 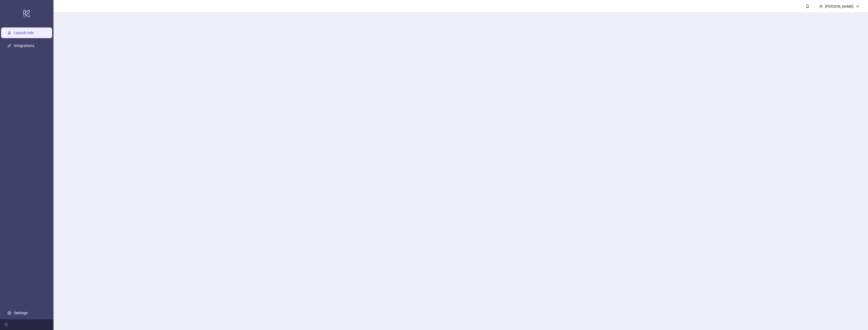 I want to click on span: user, so click(x=821, y=6).